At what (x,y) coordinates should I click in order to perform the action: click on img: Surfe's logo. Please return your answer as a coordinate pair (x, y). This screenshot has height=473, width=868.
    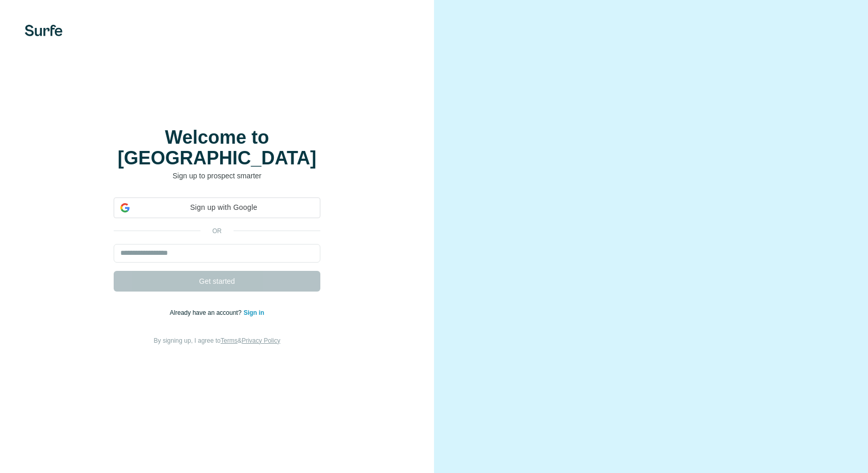
    Looking at the image, I should click on (43, 31).